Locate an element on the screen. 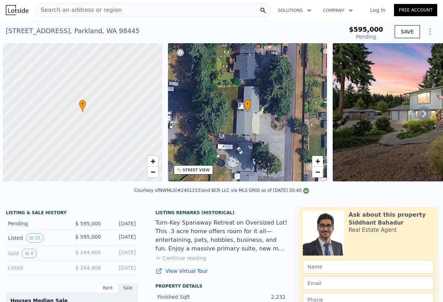 The image size is (443, 302). span: Search an address or region is located at coordinates (78, 10).